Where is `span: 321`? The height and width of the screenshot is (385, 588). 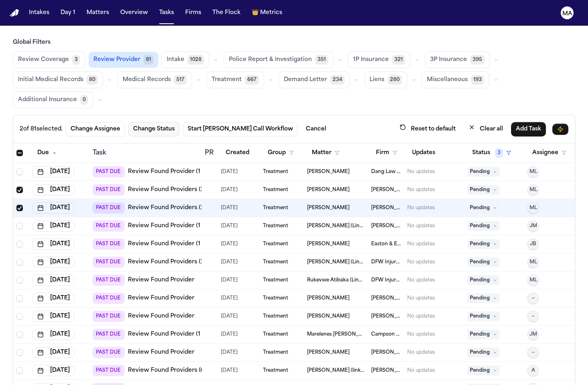 span: 321 is located at coordinates (398, 60).